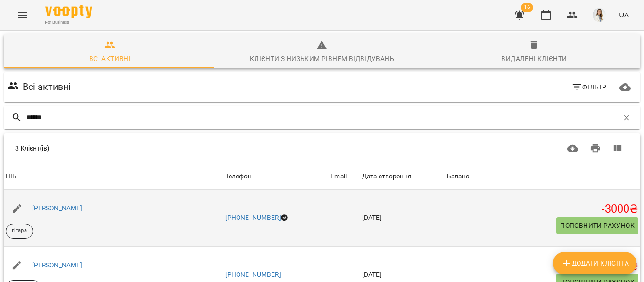 Image resolution: width=644 pixels, height=282 pixels. Describe the element at coordinates (597, 225) in the screenshot. I see `span: Поповнити рахунок` at that location.